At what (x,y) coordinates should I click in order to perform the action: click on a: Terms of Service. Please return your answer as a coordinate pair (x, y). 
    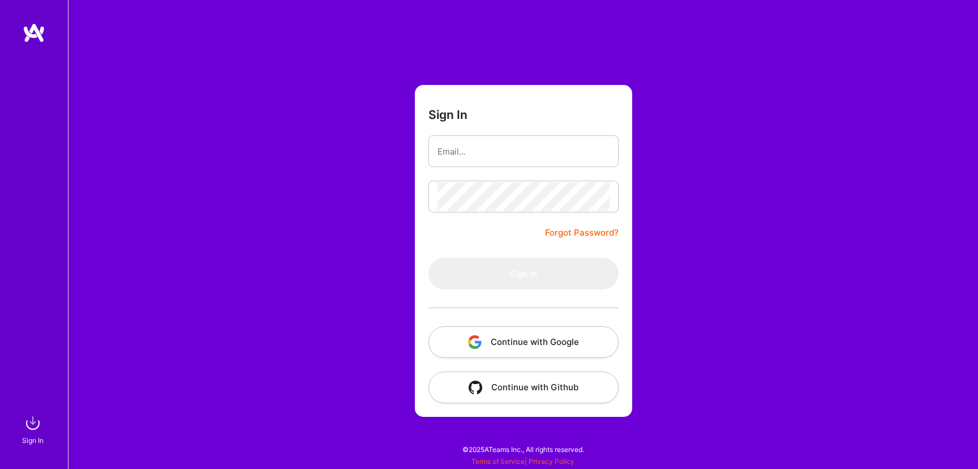
    Looking at the image, I should click on (498, 461).